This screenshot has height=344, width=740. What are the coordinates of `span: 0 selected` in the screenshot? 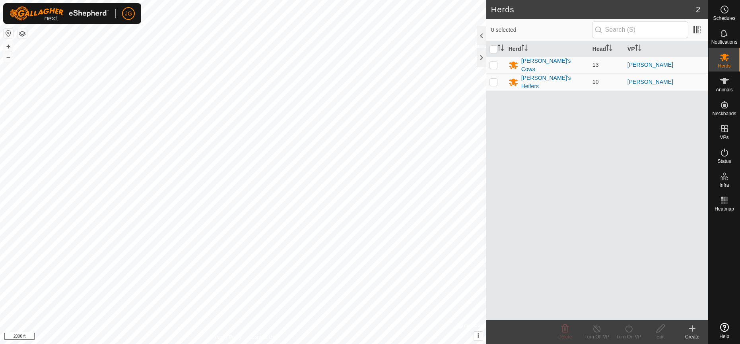 It's located at (542, 30).